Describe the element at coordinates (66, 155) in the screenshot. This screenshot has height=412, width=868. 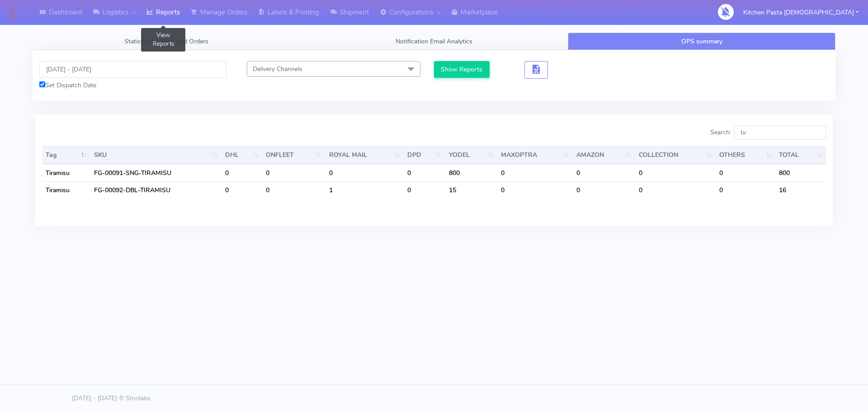
I see `th: Tag: activate to sort column descending` at that location.